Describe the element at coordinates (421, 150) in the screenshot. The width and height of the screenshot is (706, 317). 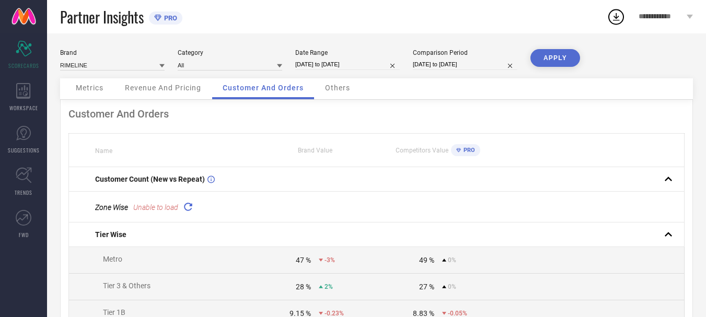
I see `span: Competitors Value` at that location.